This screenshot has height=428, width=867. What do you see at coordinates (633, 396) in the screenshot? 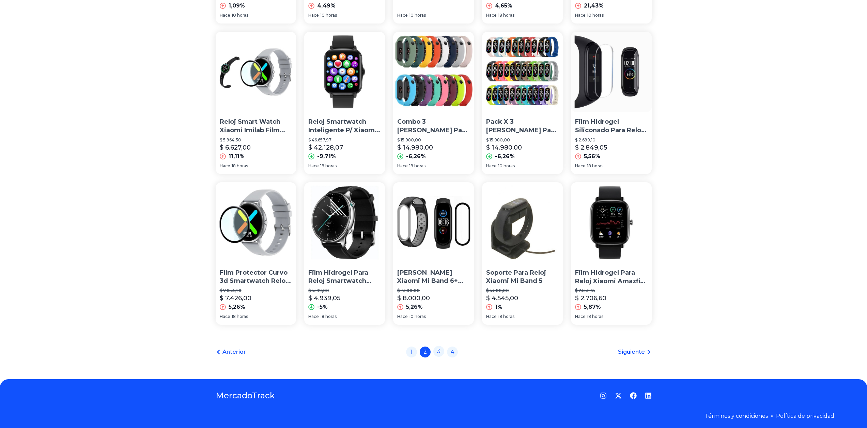
I see `a: Facebook` at bounding box center [633, 396].